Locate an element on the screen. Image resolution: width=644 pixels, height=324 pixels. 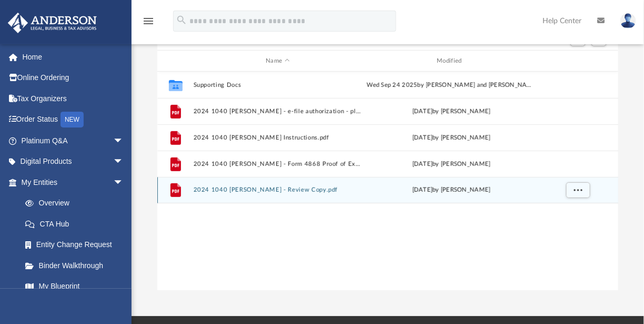
div: NEW is located at coordinates (72, 120).